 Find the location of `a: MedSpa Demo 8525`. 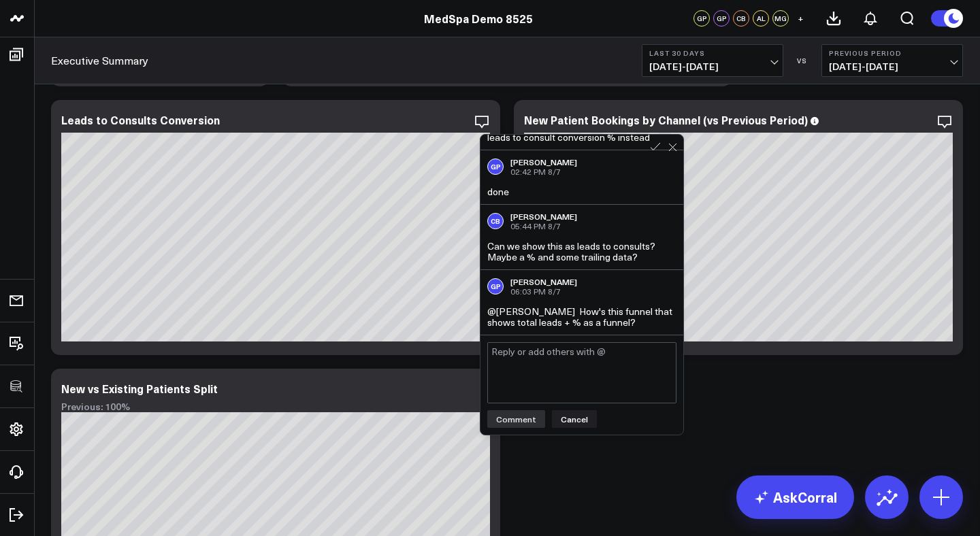

a: MedSpa Demo 8525 is located at coordinates (478, 18).